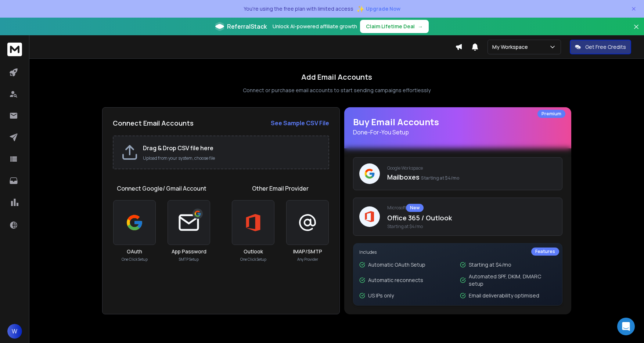 The image size is (644, 343). What do you see at coordinates (308, 259) in the screenshot?
I see `p: Any Provider` at bounding box center [308, 259].